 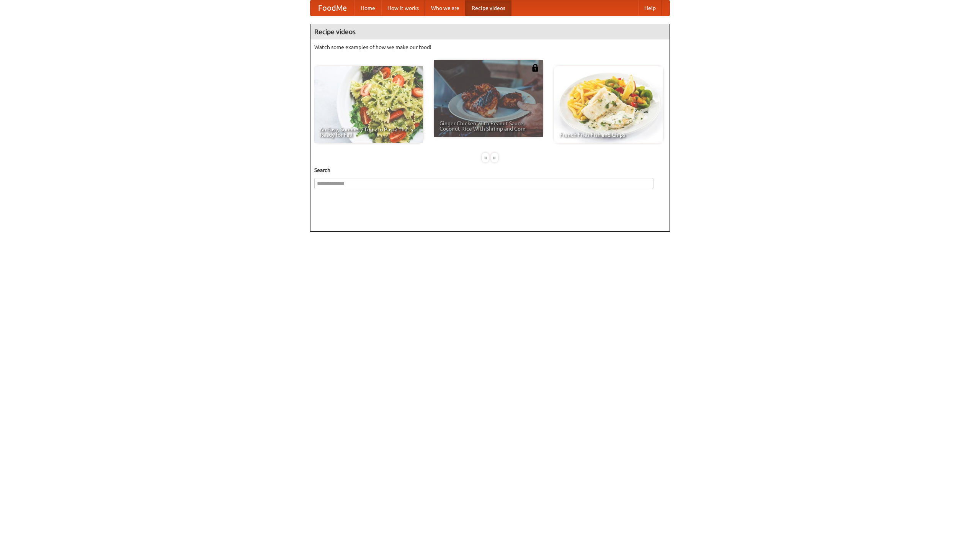 What do you see at coordinates (609, 135) in the screenshot?
I see `span: French Fries Fish and Chips` at bounding box center [609, 135].